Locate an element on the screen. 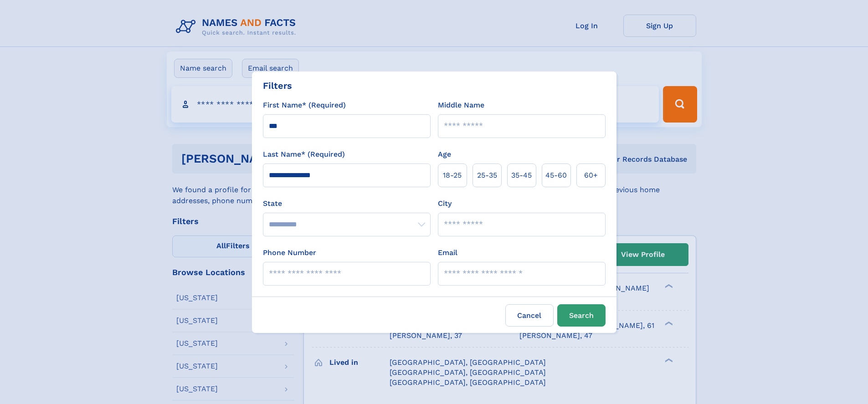  label: State is located at coordinates (347, 204).